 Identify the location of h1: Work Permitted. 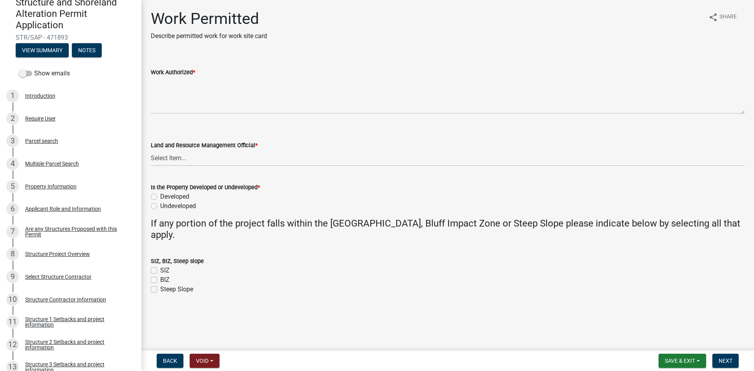
(209, 19).